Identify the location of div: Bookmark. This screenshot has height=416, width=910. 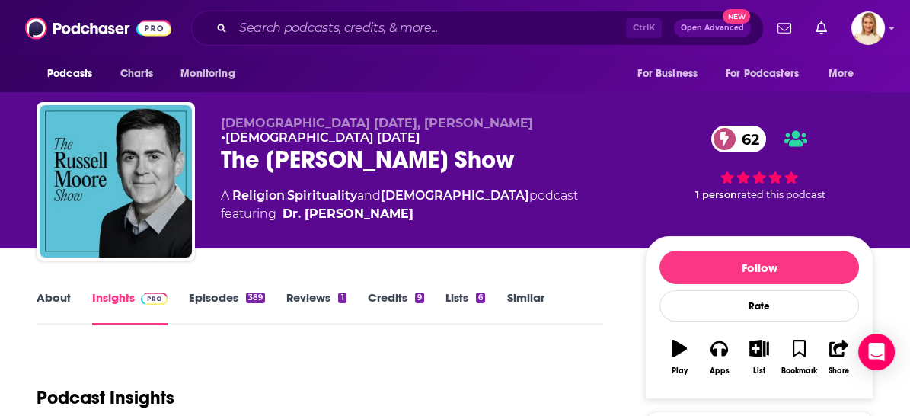
(799, 371).